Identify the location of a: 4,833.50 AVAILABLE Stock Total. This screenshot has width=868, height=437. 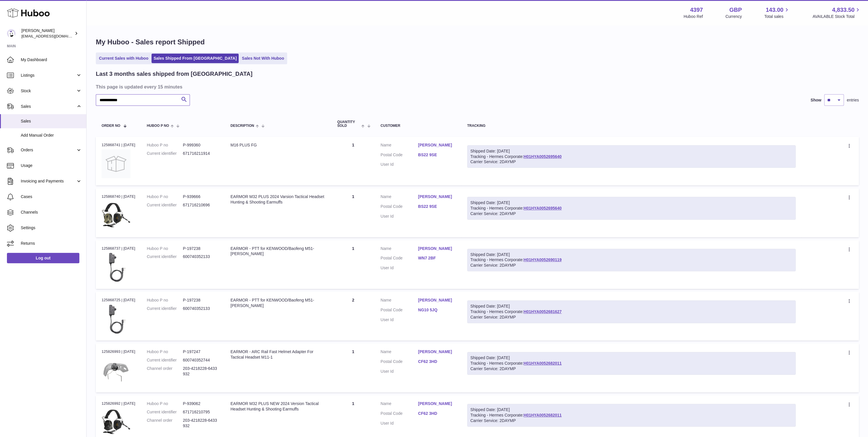
(836, 13).